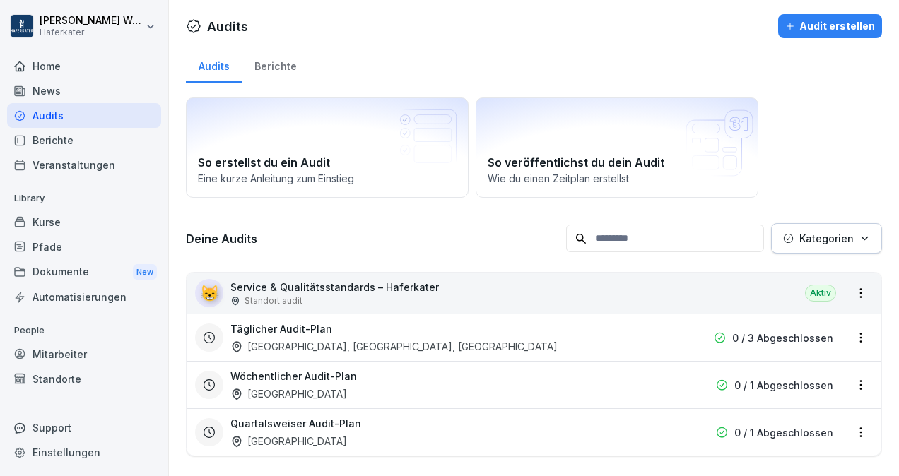 The width and height of the screenshot is (899, 476). Describe the element at coordinates (84, 354) in the screenshot. I see `div: Mitarbeiter` at that location.